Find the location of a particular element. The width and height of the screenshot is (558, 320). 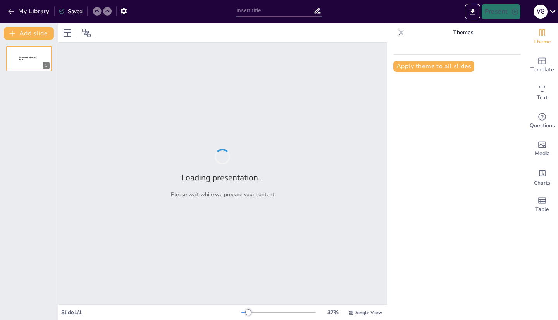

div: Layout is located at coordinates (67, 33).